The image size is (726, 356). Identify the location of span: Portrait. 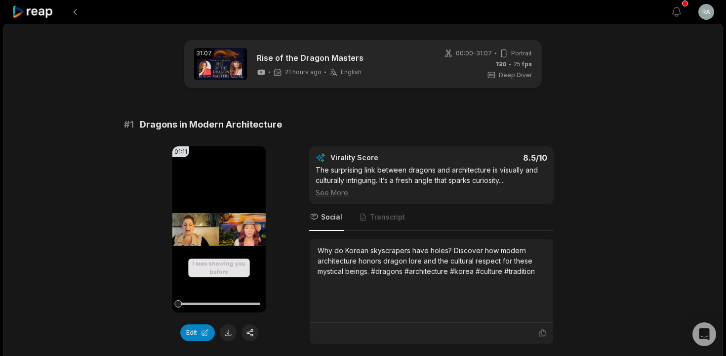
(522, 53).